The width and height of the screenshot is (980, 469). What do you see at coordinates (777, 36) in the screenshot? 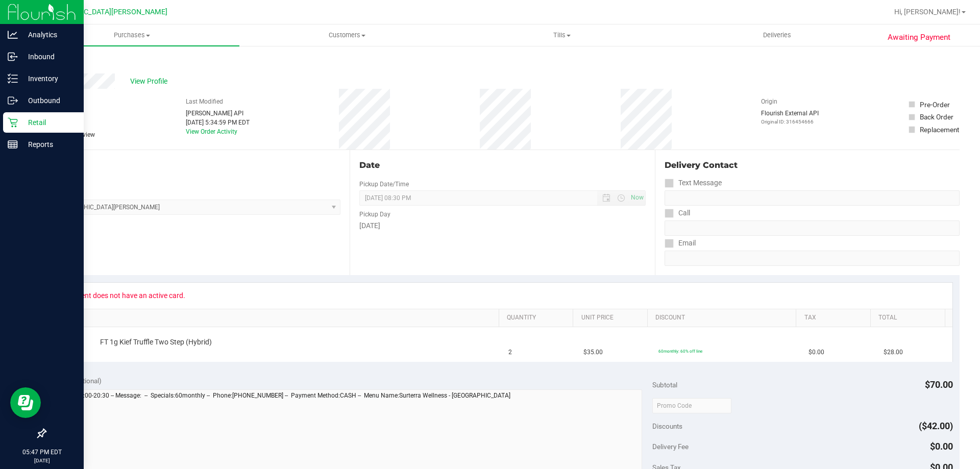
I see `span: Deliveries` at bounding box center [777, 36].